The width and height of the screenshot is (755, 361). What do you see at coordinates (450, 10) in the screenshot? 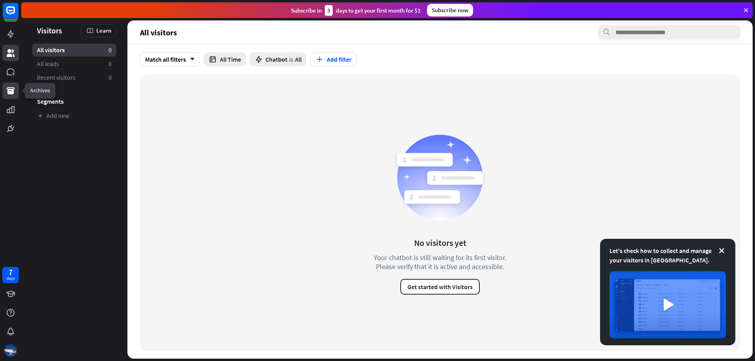
I see `div: Subscribe now` at bounding box center [450, 10].